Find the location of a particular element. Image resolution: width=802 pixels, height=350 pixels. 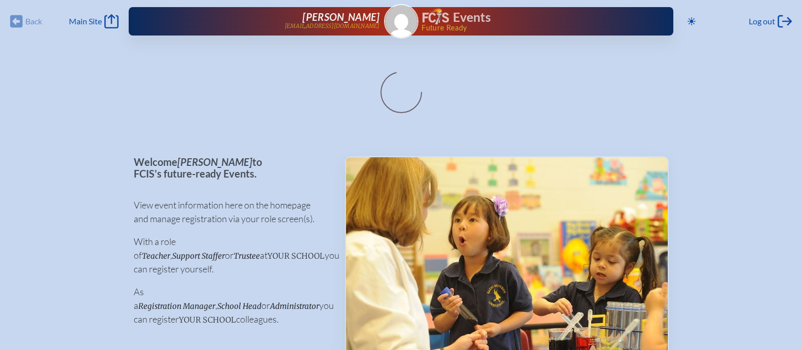

span: Log out is located at coordinates (762, 21).